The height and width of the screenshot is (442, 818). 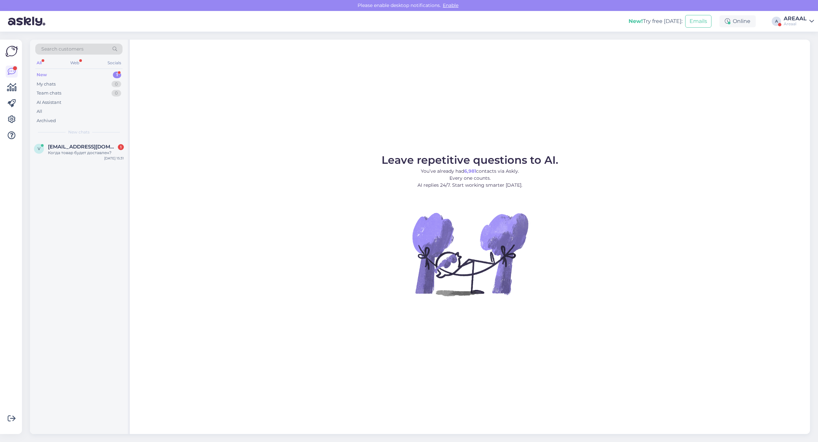 What do you see at coordinates (79, 132) in the screenshot?
I see `span: New chats` at bounding box center [79, 132].